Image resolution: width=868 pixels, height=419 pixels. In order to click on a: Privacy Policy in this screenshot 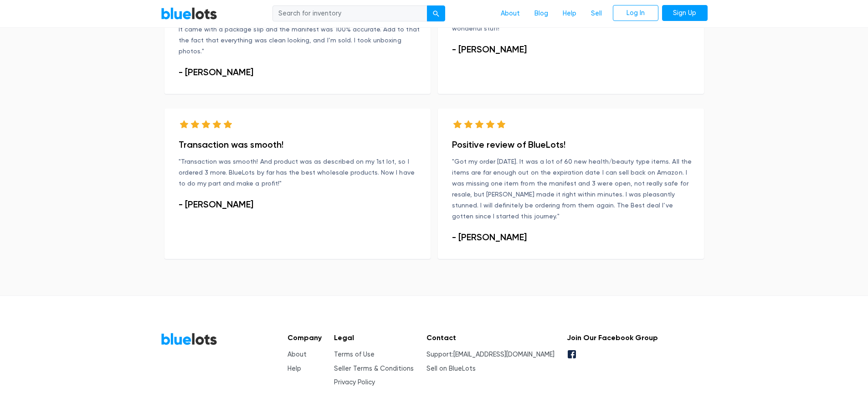, I will do `click(354, 382)`.